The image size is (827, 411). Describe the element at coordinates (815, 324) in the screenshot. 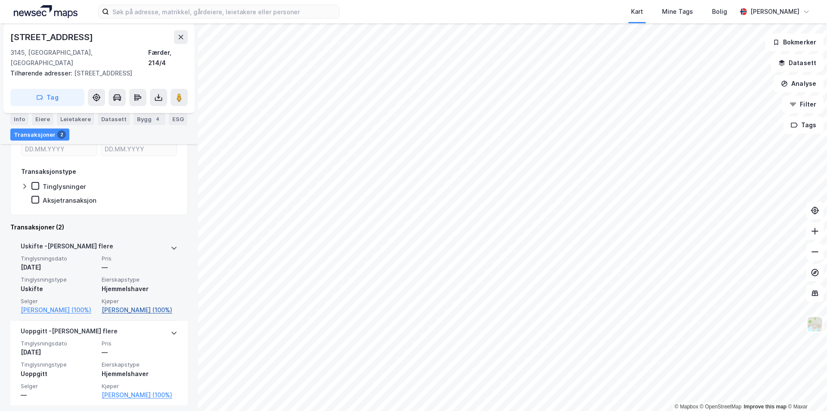

I see `img: Z` at that location.